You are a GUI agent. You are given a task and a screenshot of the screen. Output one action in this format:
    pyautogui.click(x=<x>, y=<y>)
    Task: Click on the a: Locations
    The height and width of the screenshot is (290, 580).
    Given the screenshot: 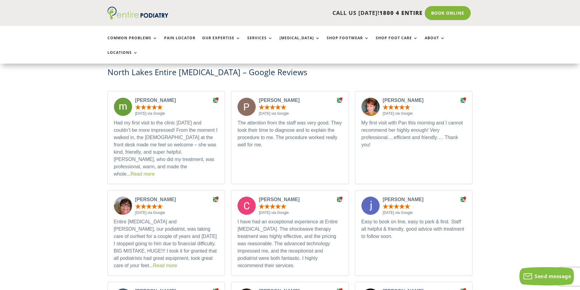 What is the action you would take?
    pyautogui.click(x=123, y=57)
    